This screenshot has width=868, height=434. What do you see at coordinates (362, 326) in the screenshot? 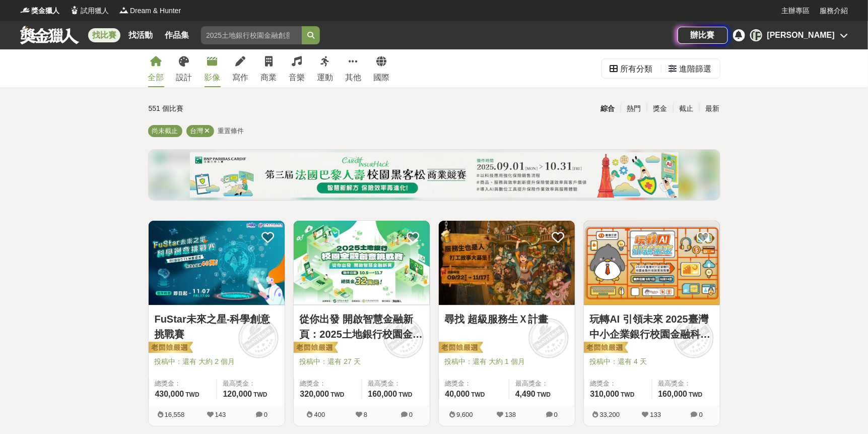
I see `a: 從你出發 開啟智慧金融新頁：2025土地銀行校園金融創意挑戰賽` at bounding box center [362, 326].